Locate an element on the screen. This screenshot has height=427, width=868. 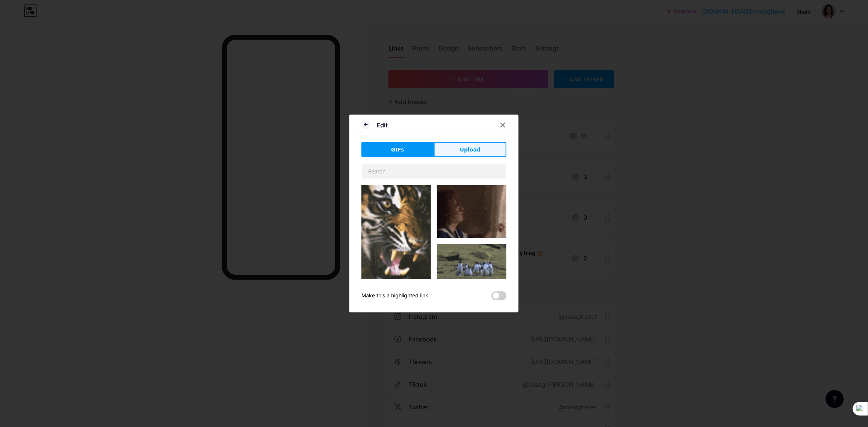
input: Search is located at coordinates (434, 171).